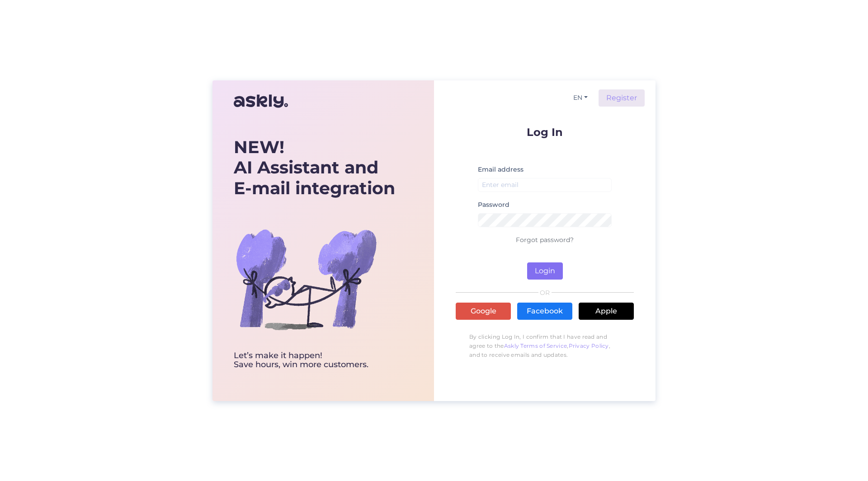 The height and width of the screenshot is (481, 868). What do you see at coordinates (545, 311) in the screenshot?
I see `a: Facebook` at bounding box center [545, 311].